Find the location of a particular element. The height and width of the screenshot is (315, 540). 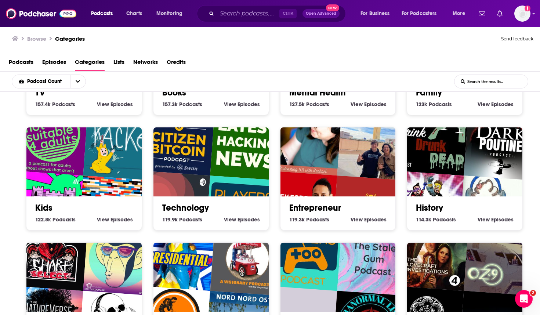

span: For Podcasters is located at coordinates (419, 14).